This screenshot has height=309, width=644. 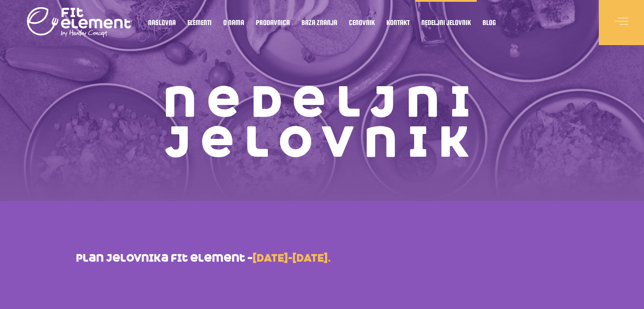 I want to click on img: logo light, so click(x=79, y=23).